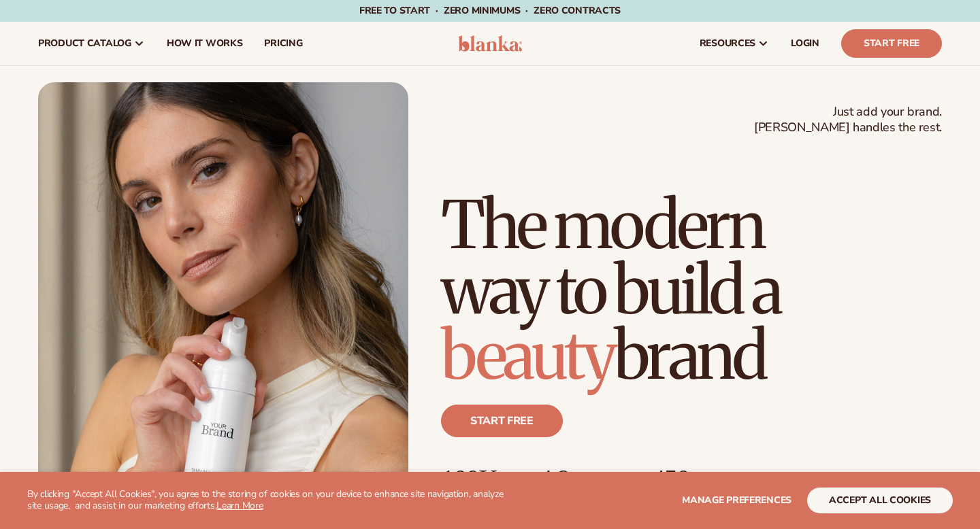 The height and width of the screenshot is (529, 980). Describe the element at coordinates (490, 44) in the screenshot. I see `img: logo` at that location.